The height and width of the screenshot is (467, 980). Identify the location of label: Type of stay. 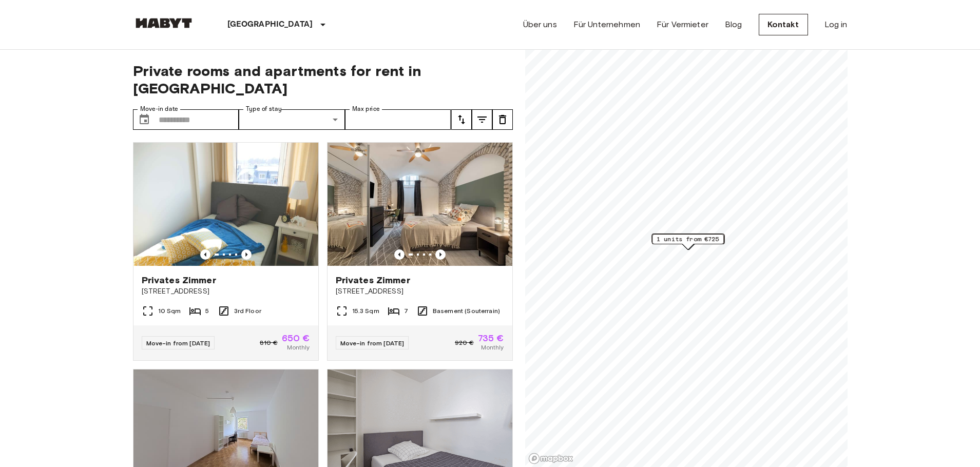
(264, 109).